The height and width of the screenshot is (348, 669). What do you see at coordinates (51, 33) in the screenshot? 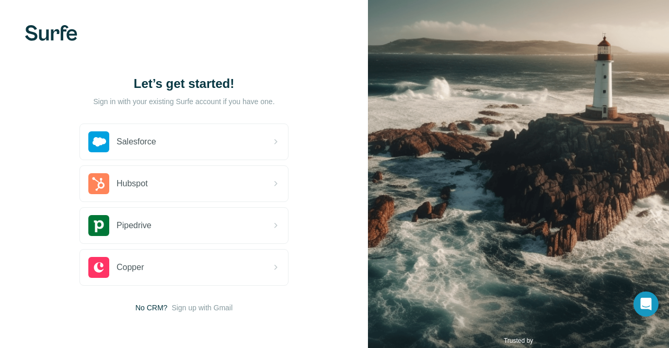
I see `img: Surfe's logo` at bounding box center [51, 33].